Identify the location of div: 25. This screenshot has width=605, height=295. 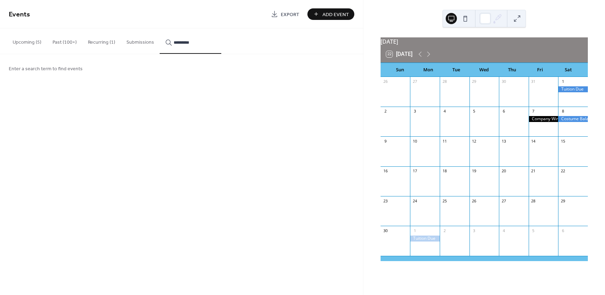
(444, 201).